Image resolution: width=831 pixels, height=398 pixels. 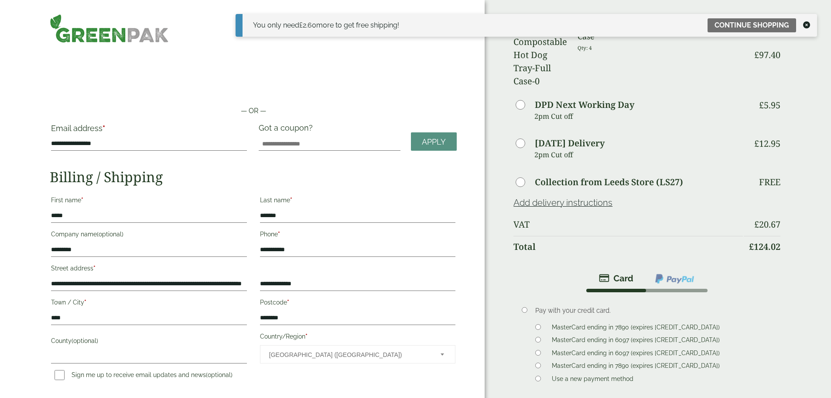 I want to click on span: United Kingdom (UK), so click(x=349, y=354).